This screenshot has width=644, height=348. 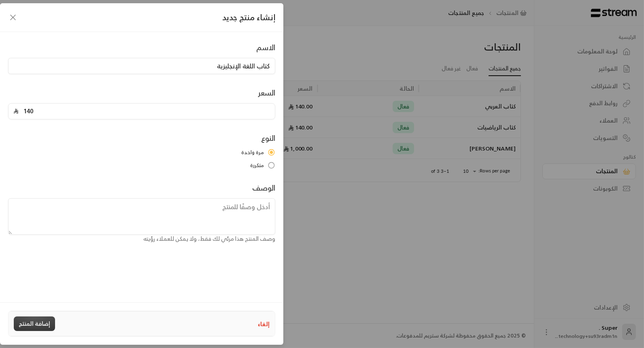 What do you see at coordinates (249, 17) in the screenshot?
I see `span: إنشاء منتج جديد` at bounding box center [249, 17].